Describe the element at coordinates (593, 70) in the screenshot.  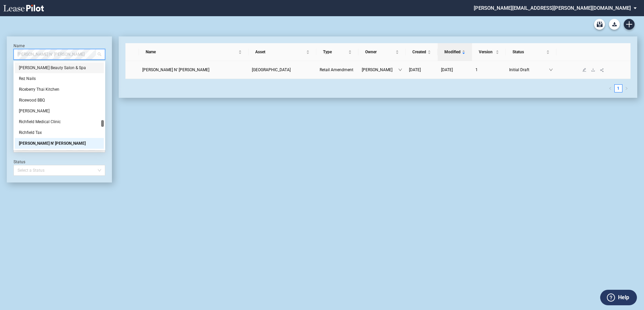
I see `span: download` at that location.